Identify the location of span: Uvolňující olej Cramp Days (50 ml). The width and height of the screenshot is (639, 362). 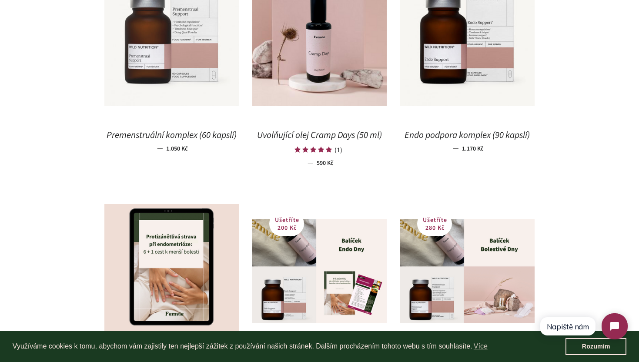
(319, 135).